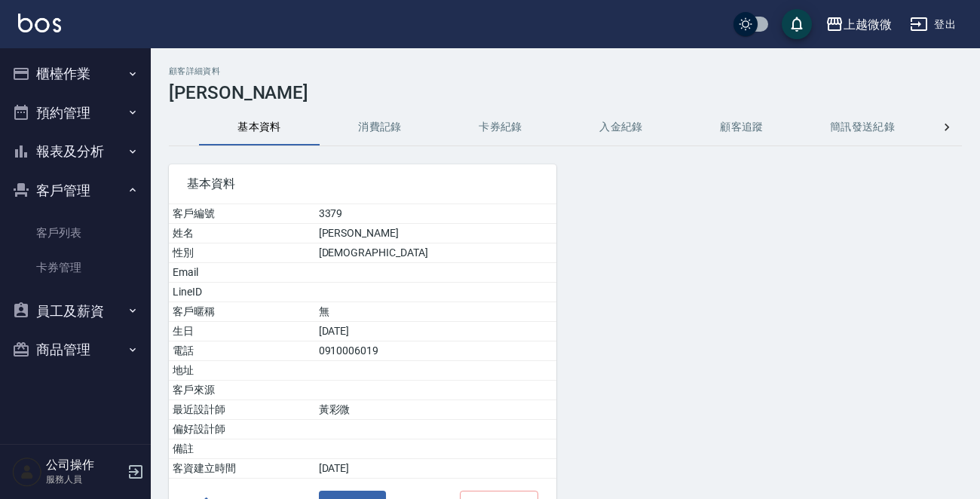  What do you see at coordinates (242, 450) in the screenshot?
I see `td: 備註` at bounding box center [242, 450].